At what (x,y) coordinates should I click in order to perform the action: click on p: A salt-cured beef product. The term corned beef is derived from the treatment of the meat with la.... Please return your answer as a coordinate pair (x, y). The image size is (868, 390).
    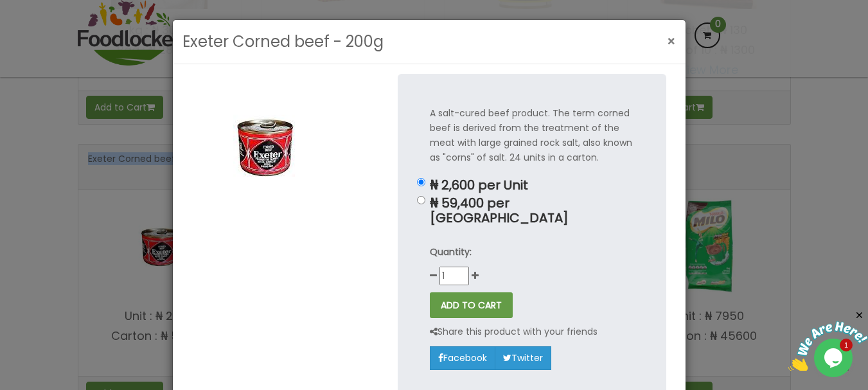
    Looking at the image, I should click on (532, 136).